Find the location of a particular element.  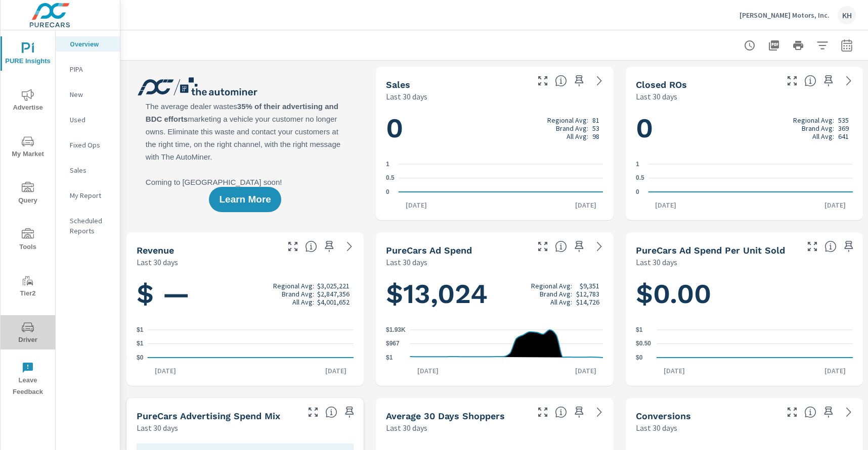

span: Number of Repair Orders Closed by the selected dealership group over the selected time range. [So... is located at coordinates (810, 81).